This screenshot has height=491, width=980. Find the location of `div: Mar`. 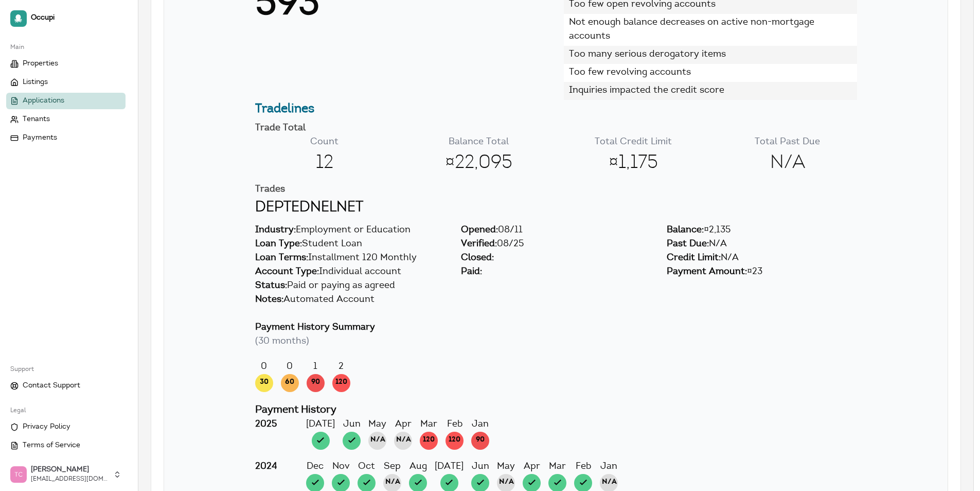

div: Mar is located at coordinates (429, 424).